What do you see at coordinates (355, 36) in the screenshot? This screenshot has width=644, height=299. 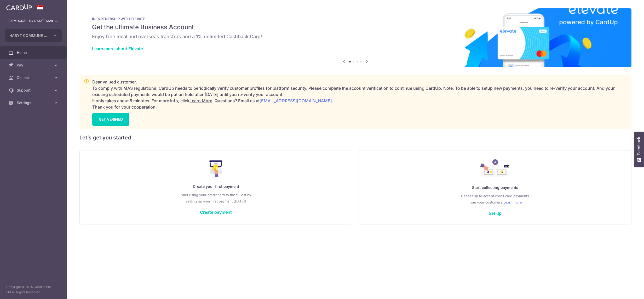 I see `h6: Enjoy free local and overseas transfers and a 1% unlimited Cashback Card!` at bounding box center [355, 36].